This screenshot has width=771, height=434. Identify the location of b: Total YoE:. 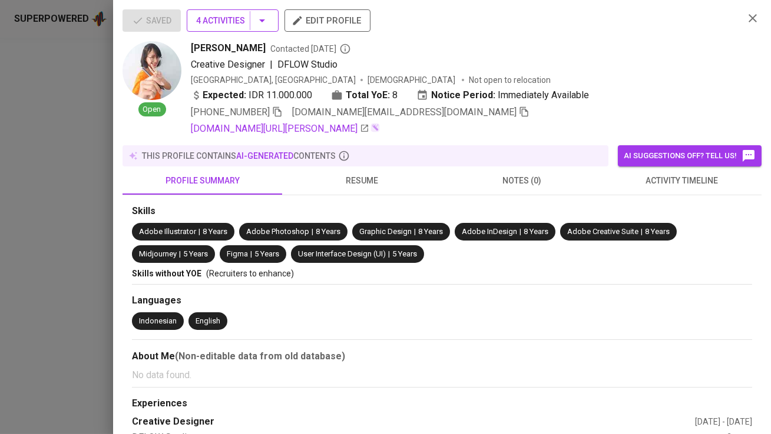
(367, 95).